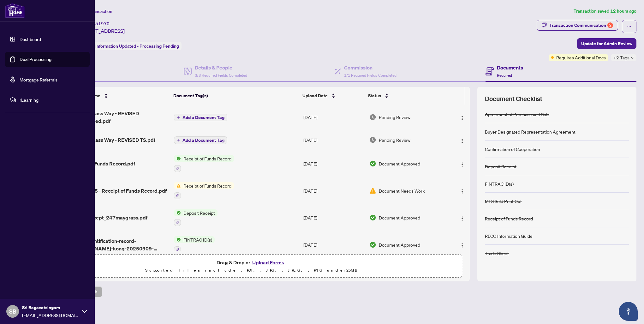 This screenshot has height=324, width=644. What do you see at coordinates (39, 80) in the screenshot?
I see `a: Mortgage Referrals` at bounding box center [39, 80].